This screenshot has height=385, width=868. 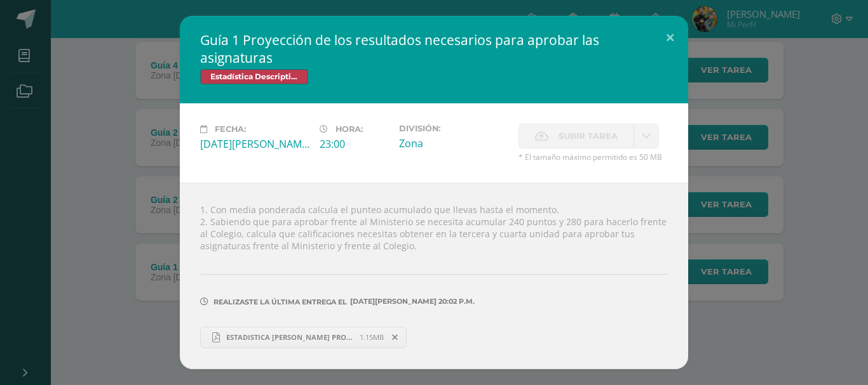 I want to click on button: Close (Esc), so click(x=670, y=37).